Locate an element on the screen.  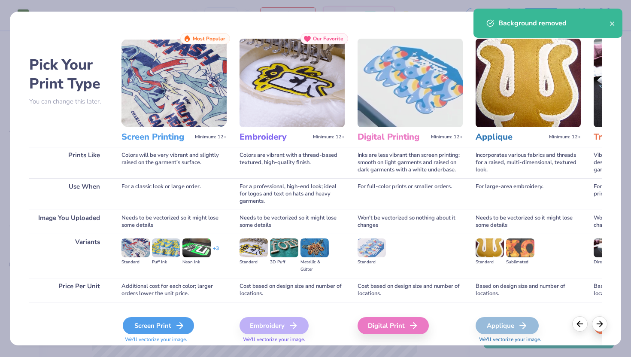
img: Digital Printing is located at coordinates (410, 83).